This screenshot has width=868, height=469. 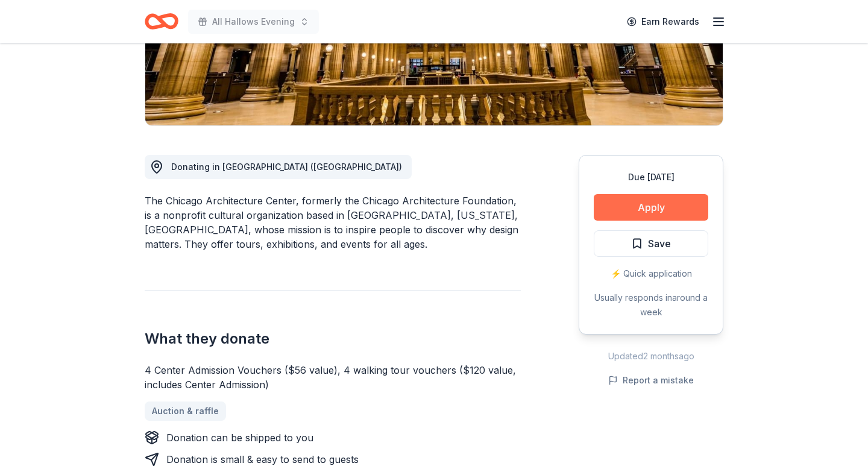 I want to click on a: Home, so click(x=161, y=21).